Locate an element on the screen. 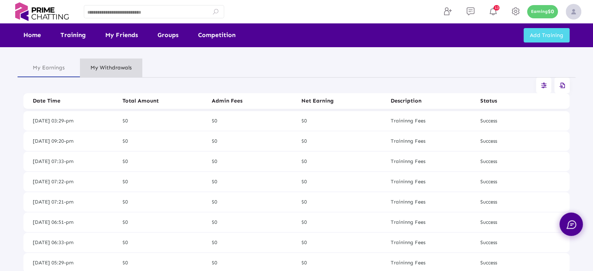 Image resolution: width=593 pixels, height=271 pixels. img: logo is located at coordinates (42, 12).